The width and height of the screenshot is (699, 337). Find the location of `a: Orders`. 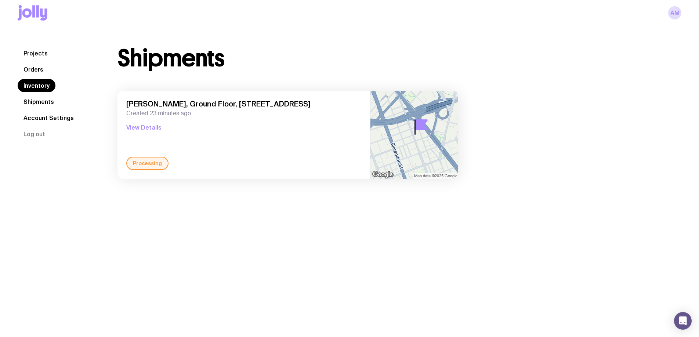

a: Orders is located at coordinates (33, 69).